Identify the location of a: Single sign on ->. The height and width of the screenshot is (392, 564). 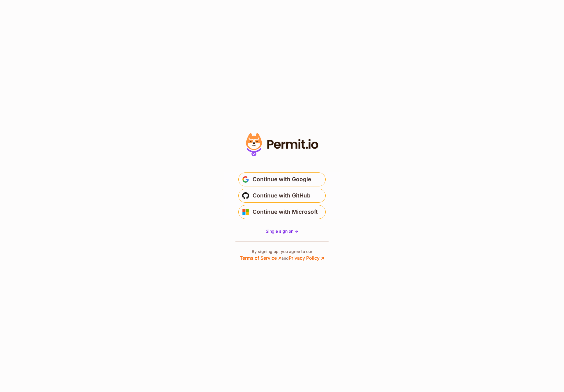
(282, 231).